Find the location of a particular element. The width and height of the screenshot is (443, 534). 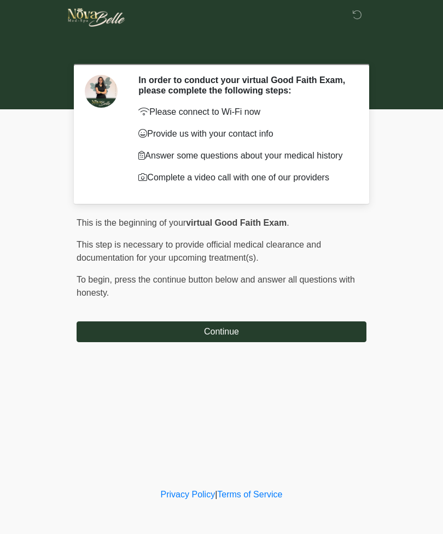

p: Answer some questions about your medical history is located at coordinates (244, 156).